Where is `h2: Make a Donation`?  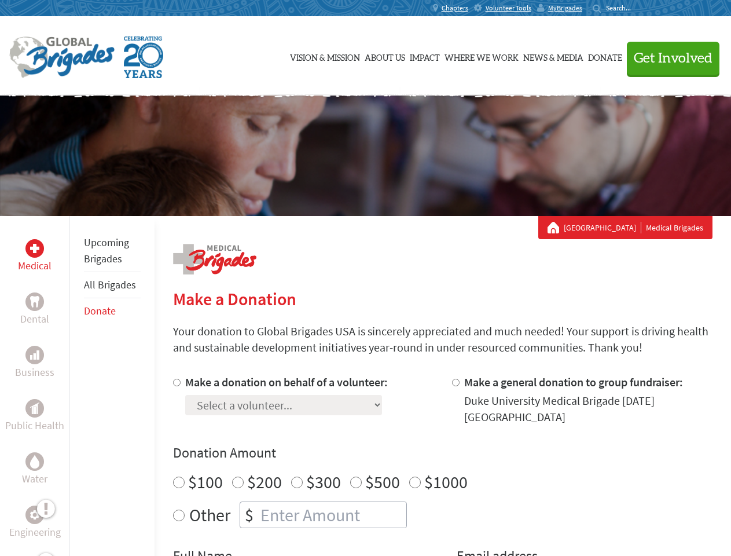
h2: Make a Donation is located at coordinates (443, 299).